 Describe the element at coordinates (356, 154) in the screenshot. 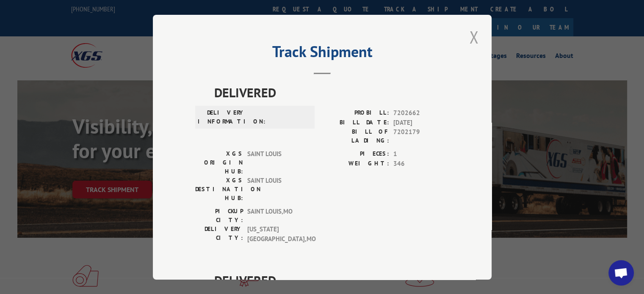

I see `label: PIECES:` at that location.